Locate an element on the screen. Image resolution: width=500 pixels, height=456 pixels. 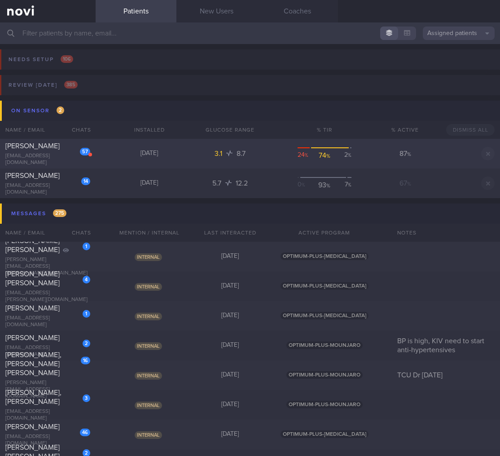
div: Installed is located at coordinates (150, 130).